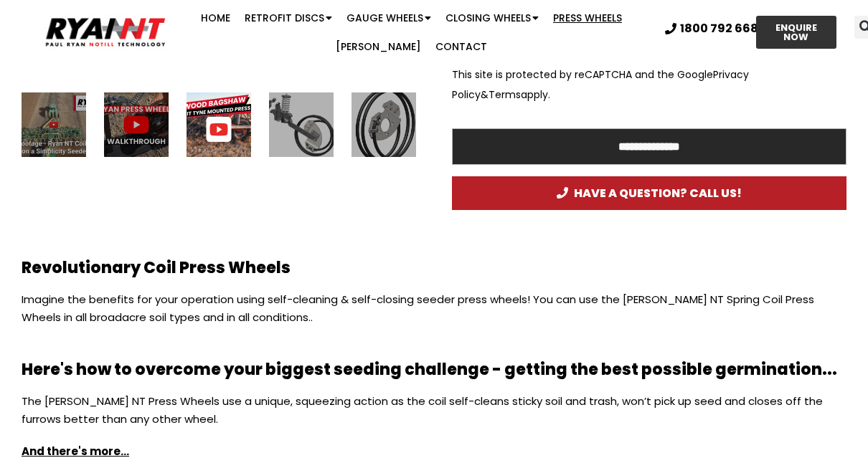 Image resolution: width=868 pixels, height=463 pixels. I want to click on strong: 2025 Field Days, so click(156, 92).